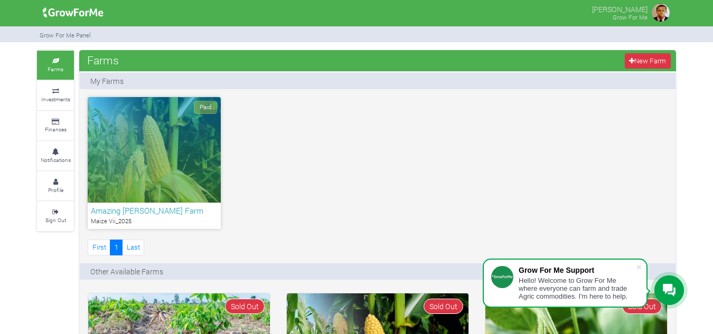  Describe the element at coordinates (55, 69) in the screenshot. I see `small: Farms` at that location.